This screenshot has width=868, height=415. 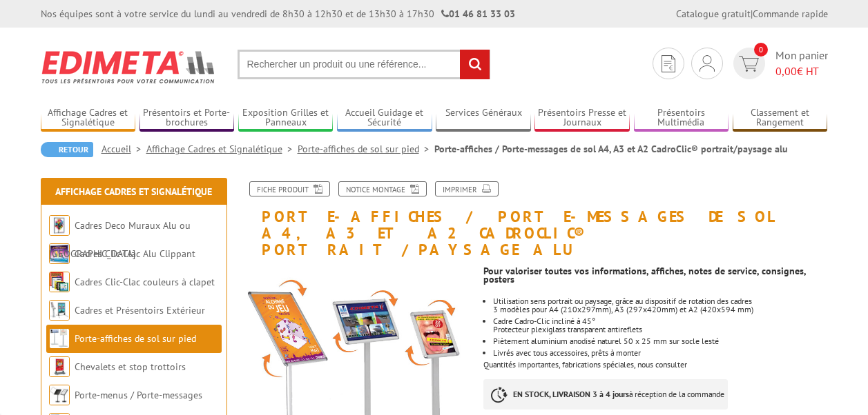 I want to click on strong: 01 46 81 33 03, so click(x=478, y=14).